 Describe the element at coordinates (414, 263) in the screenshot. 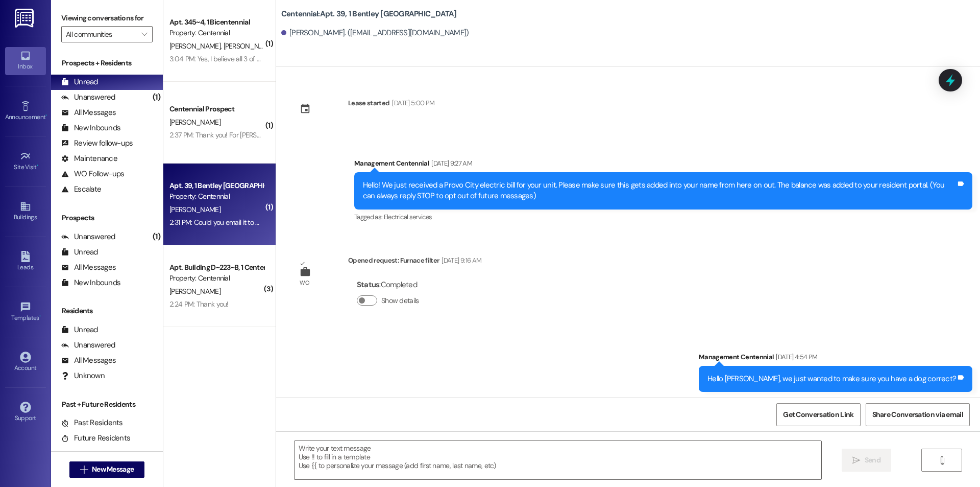

I see `div: Opened request: Furnace filter` at that location.